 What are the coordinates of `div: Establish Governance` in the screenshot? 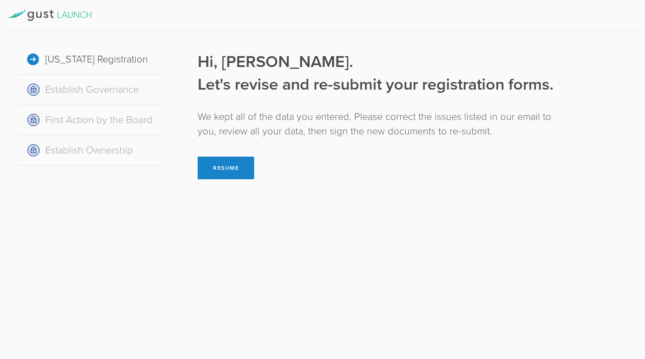 It's located at (90, 90).